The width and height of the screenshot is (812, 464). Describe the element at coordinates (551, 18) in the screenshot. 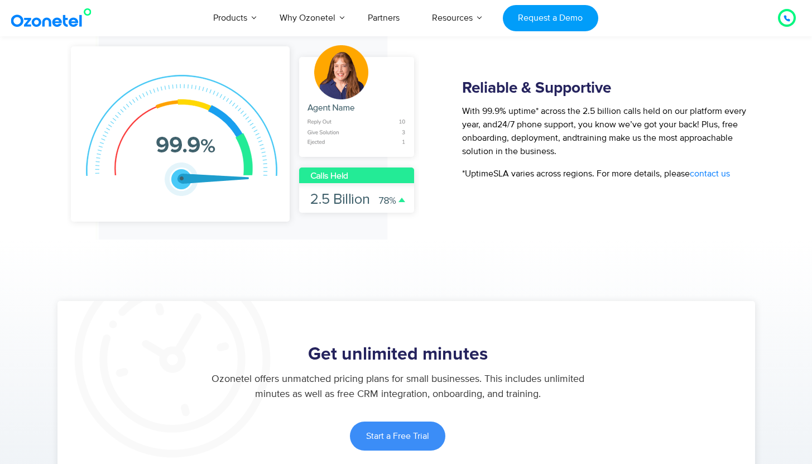

I see `a: Request a Demo` at that location.